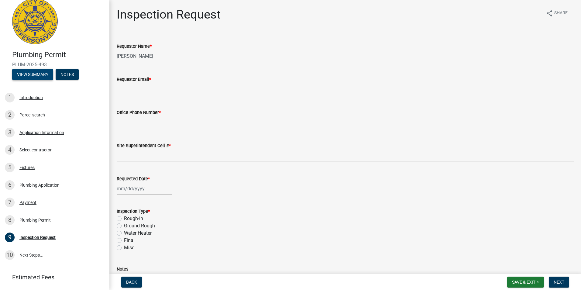 The width and height of the screenshot is (581, 290). I want to click on h1: Inspection Request, so click(169, 15).